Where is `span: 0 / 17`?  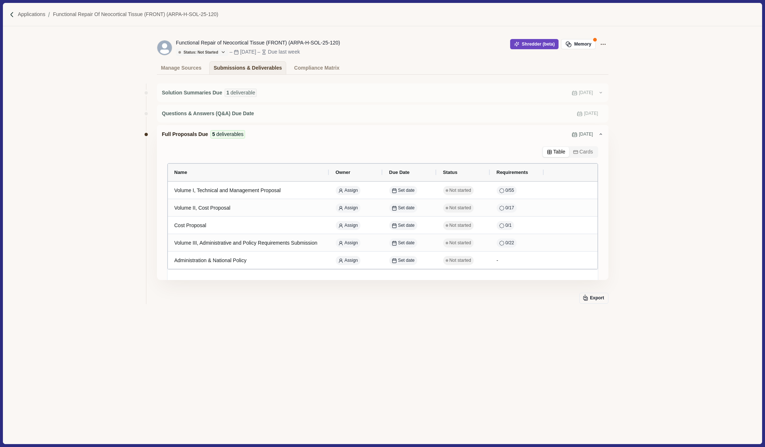
span: 0 / 17 is located at coordinates (510, 208).